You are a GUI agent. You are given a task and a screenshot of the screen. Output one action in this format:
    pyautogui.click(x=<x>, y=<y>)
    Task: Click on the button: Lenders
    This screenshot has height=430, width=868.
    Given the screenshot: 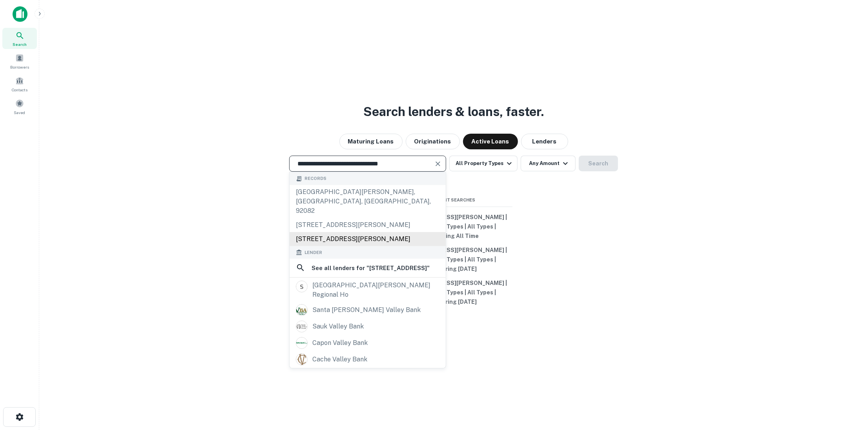 What is the action you would take?
    pyautogui.click(x=545, y=141)
    